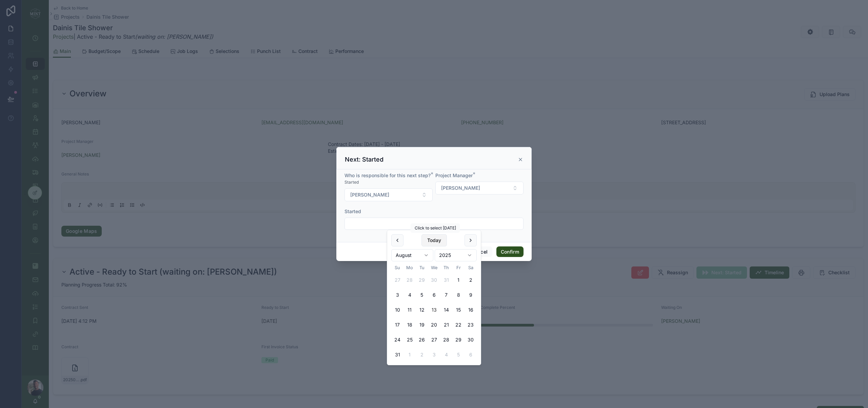 Image resolution: width=868 pixels, height=408 pixels. I want to click on button: Saturday, August 2nd, 2025, so click(471, 280).